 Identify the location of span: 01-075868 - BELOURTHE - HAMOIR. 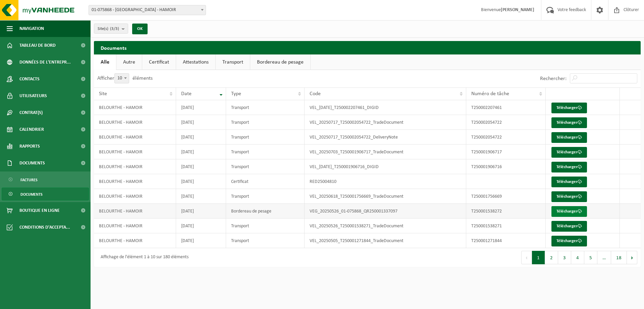
(147, 10).